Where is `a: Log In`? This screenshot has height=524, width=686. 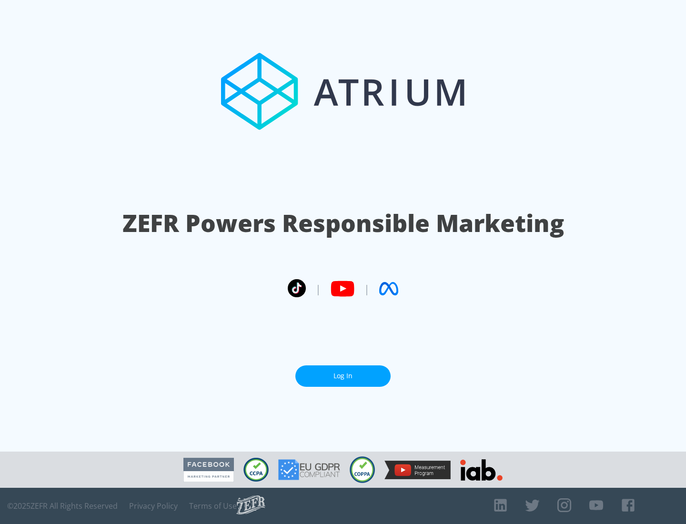 a: Log In is located at coordinates (343, 376).